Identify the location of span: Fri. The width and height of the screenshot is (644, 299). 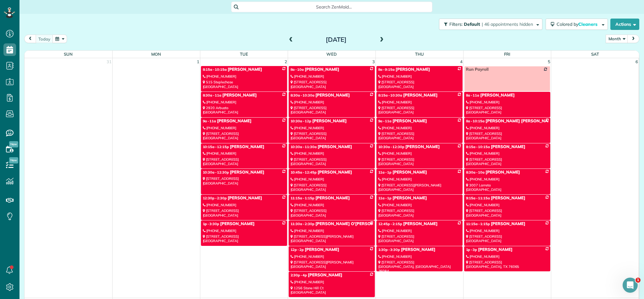
(507, 54).